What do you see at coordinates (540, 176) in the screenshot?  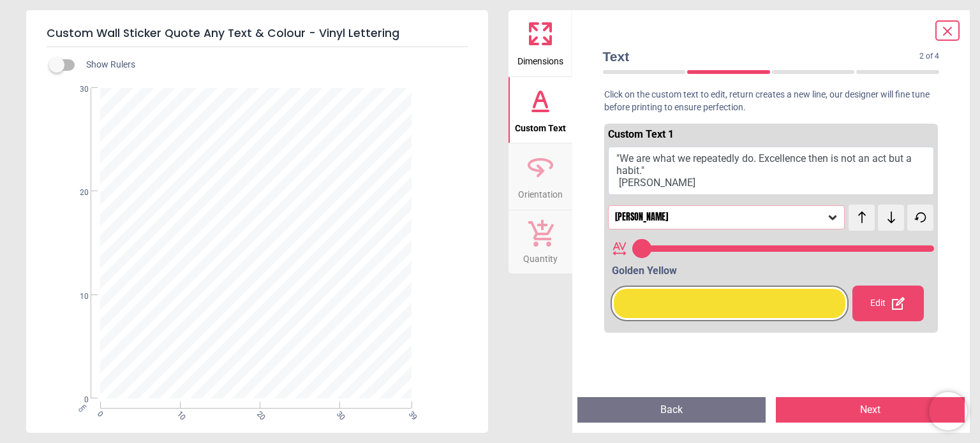 I see `button: Orientation` at bounding box center [540, 176].